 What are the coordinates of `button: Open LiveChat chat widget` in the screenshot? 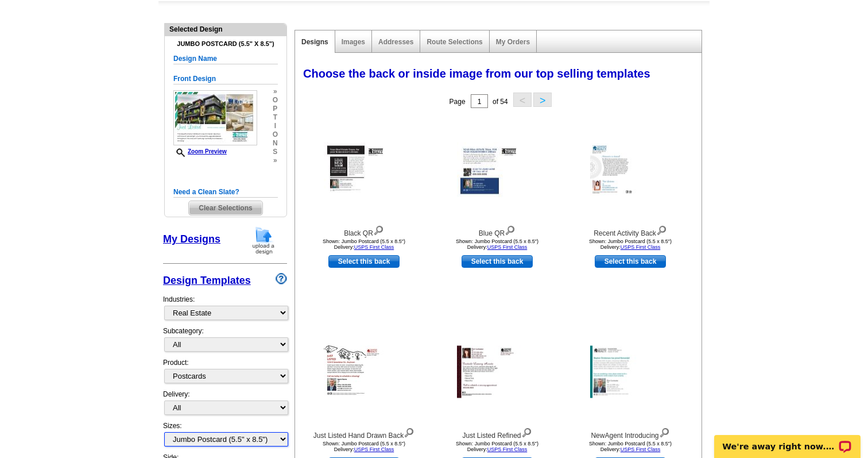 It's located at (139, 25).